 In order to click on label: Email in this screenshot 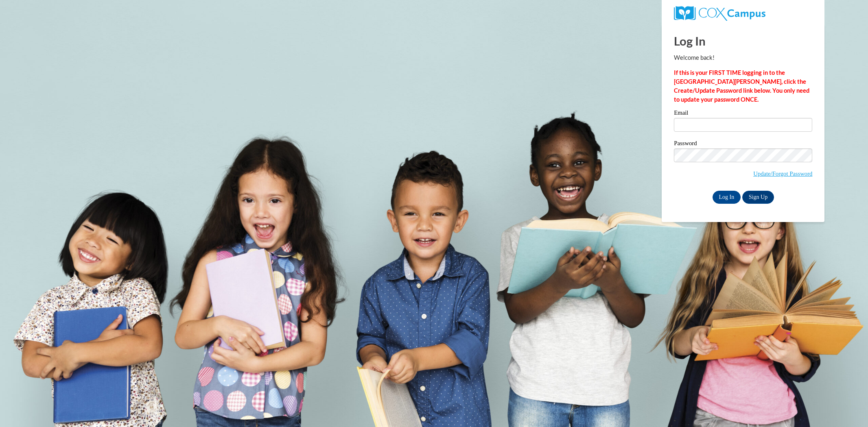, I will do `click(743, 114)`.